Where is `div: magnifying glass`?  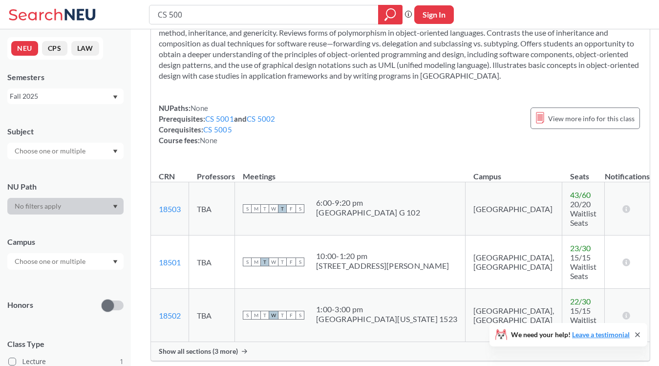 div: magnifying glass is located at coordinates (391, 15).